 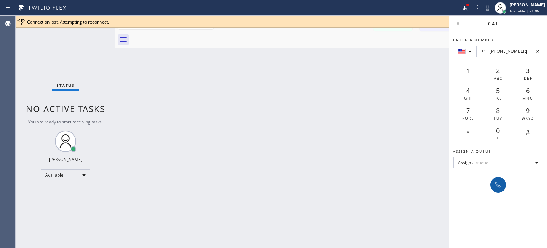 What do you see at coordinates (528, 110) in the screenshot?
I see `span: 9` at bounding box center [528, 110].